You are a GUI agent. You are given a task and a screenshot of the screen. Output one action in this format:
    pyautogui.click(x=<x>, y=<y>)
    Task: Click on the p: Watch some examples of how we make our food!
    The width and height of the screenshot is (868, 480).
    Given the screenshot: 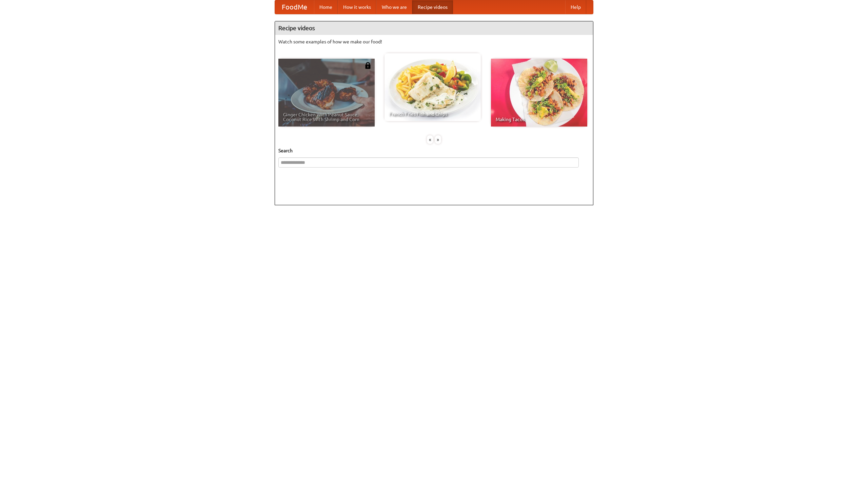 What is the action you would take?
    pyautogui.click(x=434, y=42)
    